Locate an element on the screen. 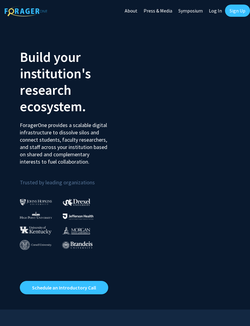 The image size is (250, 326). a: Sign Up is located at coordinates (238, 11).